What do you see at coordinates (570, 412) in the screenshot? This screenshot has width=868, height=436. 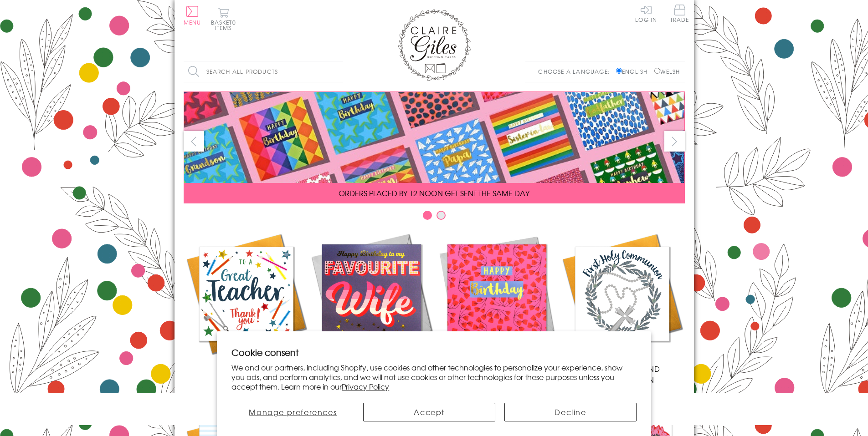 I see `button: Decline` at bounding box center [570, 412].